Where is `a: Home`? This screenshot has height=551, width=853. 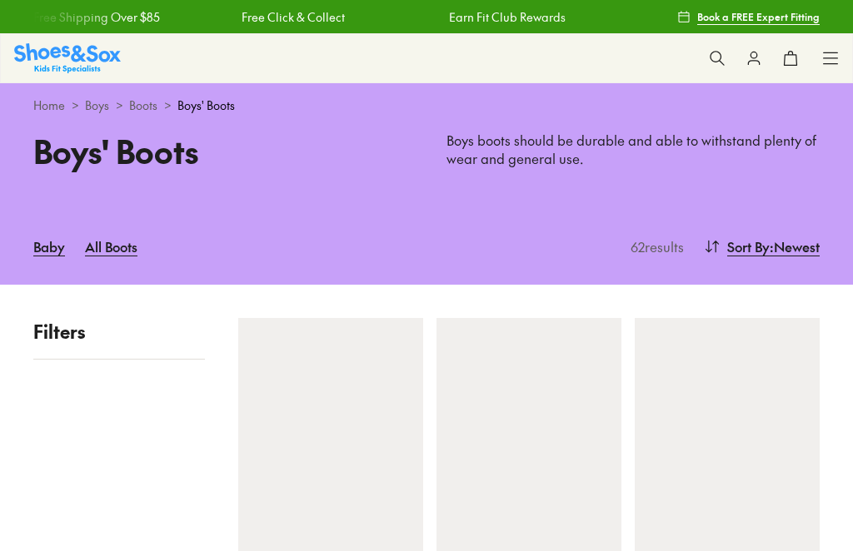
a: Home is located at coordinates (49, 105).